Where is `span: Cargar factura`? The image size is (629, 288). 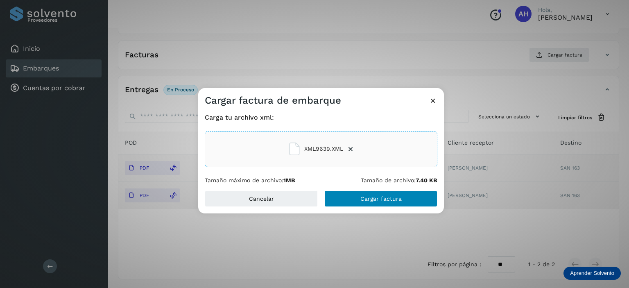 span: Cargar factura is located at coordinates (381, 199).